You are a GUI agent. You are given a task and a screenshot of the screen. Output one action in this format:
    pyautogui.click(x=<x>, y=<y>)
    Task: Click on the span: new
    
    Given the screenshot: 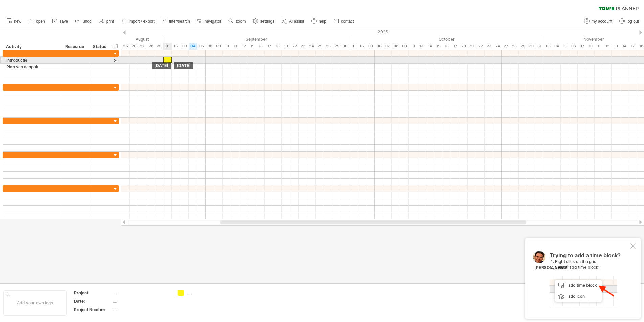 What is the action you would take?
    pyautogui.click(x=18, y=21)
    